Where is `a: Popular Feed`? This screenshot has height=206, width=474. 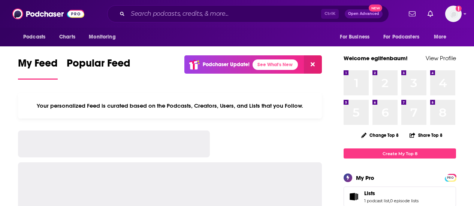 a: Popular Feed is located at coordinates (99, 68).